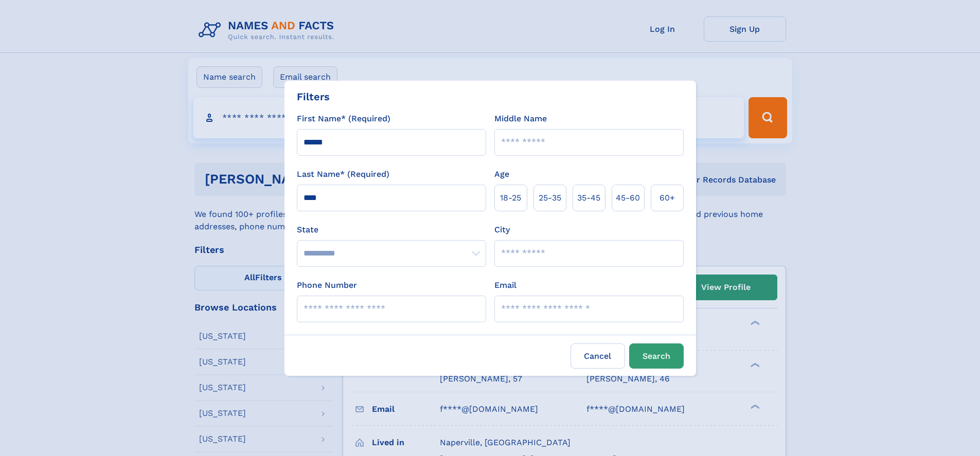  What do you see at coordinates (343, 174) in the screenshot?
I see `label: Last Name* (Required)` at bounding box center [343, 174].